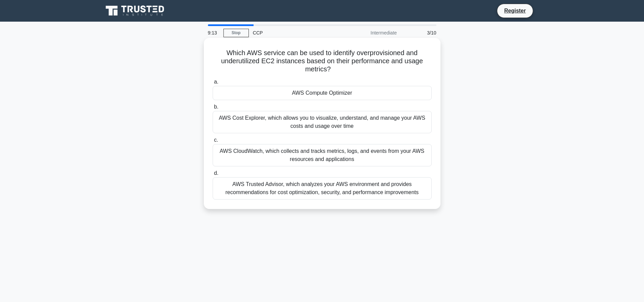  Describe the element at coordinates (216, 81) in the screenshot. I see `span: a.` at that location.